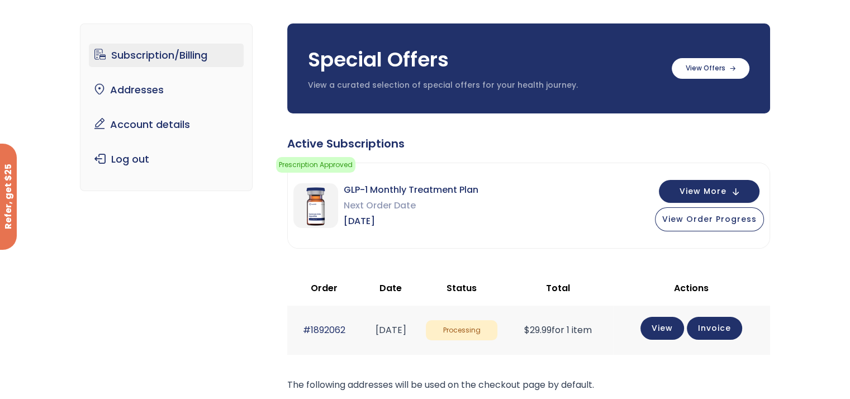 Image resolution: width=850 pixels, height=399 pixels. Describe the element at coordinates (537, 330) in the screenshot. I see `span: 29.99` at that location.